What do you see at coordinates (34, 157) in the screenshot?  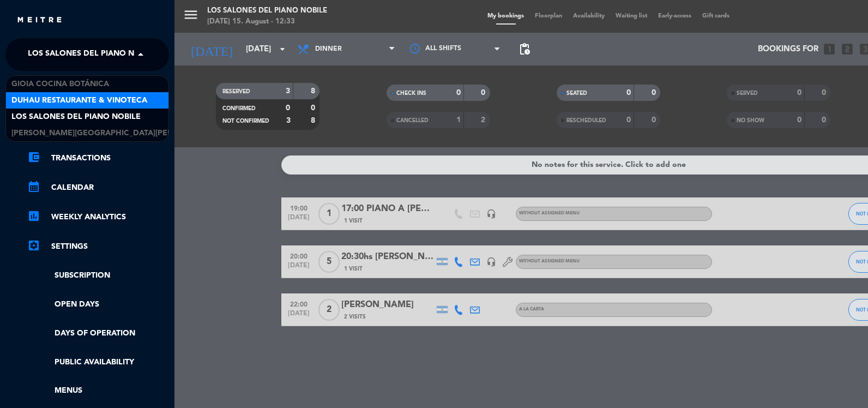 I see `i: account_balance_wallet` at bounding box center [34, 157].